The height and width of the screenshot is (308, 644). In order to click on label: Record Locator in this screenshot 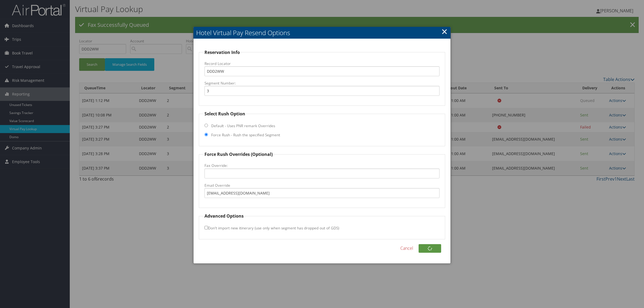, I will do `click(322, 64)`.